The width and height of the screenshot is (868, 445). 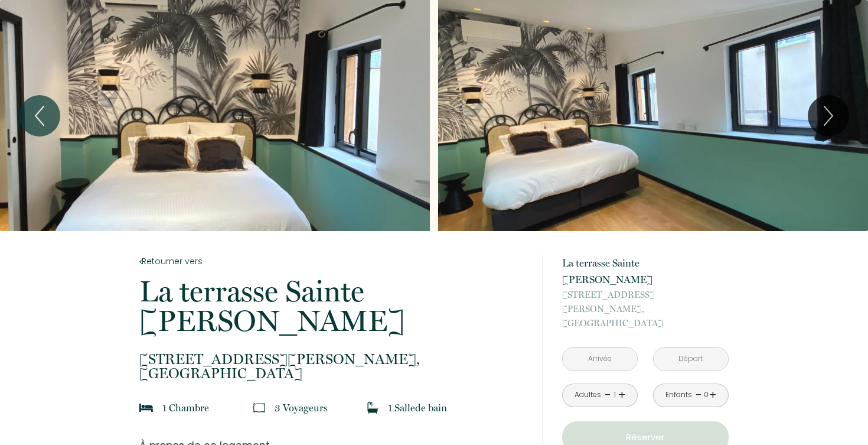 What do you see at coordinates (645, 438) in the screenshot?
I see `p: Réserver` at bounding box center [645, 438].